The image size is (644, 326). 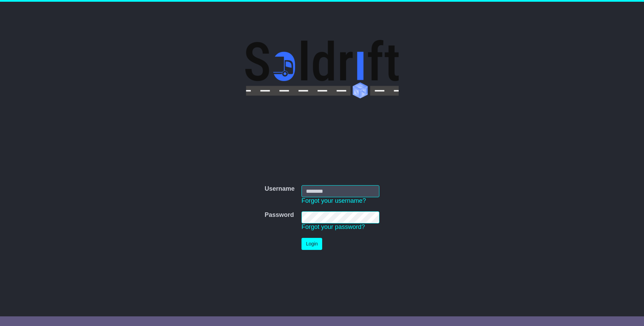 I want to click on a: Forgot your password?, so click(x=333, y=227).